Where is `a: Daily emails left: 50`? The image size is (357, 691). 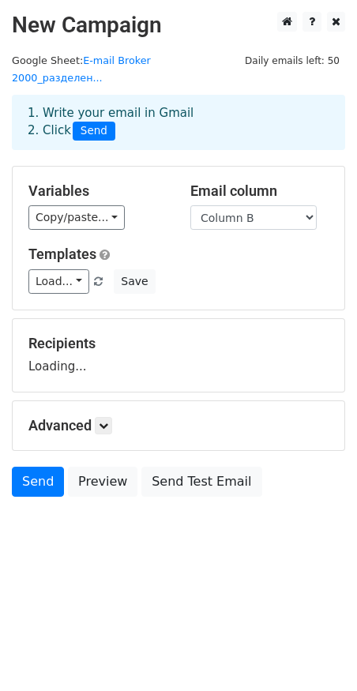
a: Daily emails left: 50 is located at coordinates (292, 60).